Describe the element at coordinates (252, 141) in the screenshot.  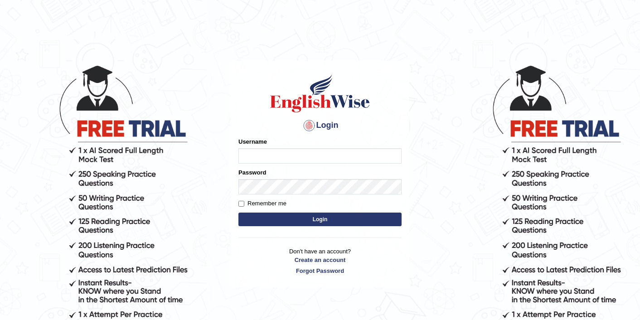
I see `label: Username` at that location.